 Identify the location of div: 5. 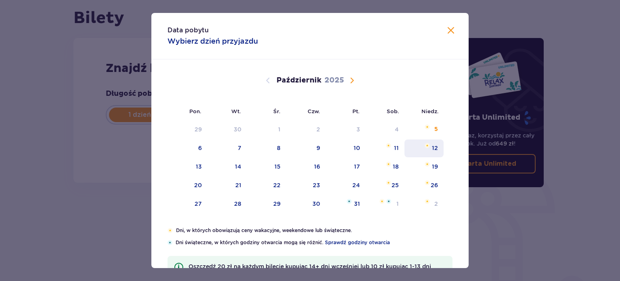
(436, 129).